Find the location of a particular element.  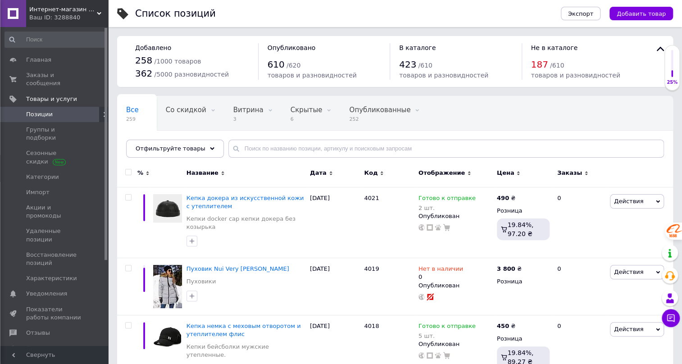

a: Кепки бейсболки мужские утепленные. is located at coordinates (246, 351).